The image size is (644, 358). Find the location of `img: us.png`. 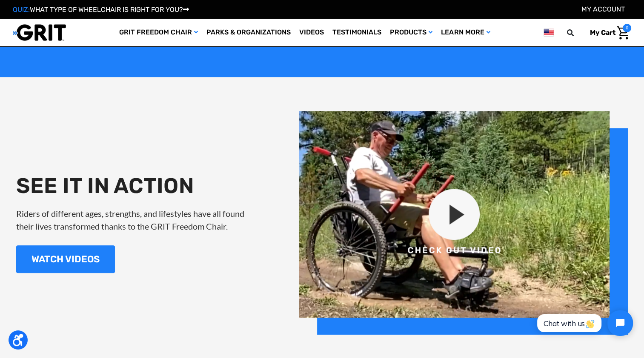

img: us.png is located at coordinates (549, 32).